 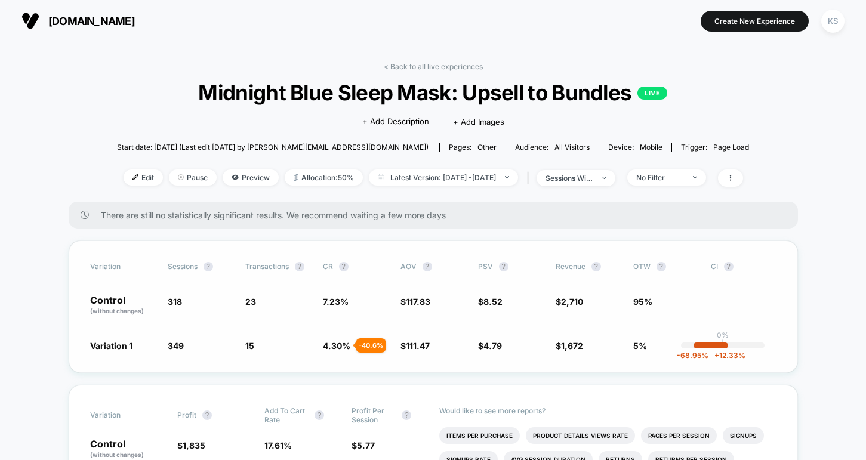 I want to click on span: 12.33 %, so click(x=727, y=355).